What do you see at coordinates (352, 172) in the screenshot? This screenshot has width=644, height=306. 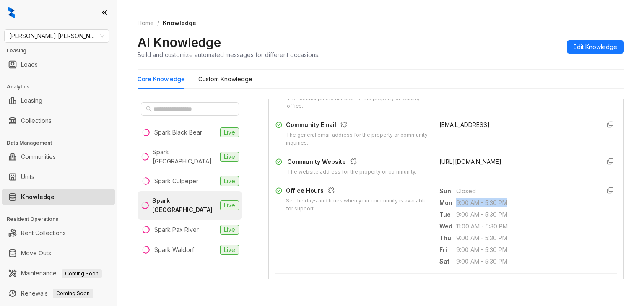 I see `div: The website address for the property or community.` at bounding box center [352, 172].